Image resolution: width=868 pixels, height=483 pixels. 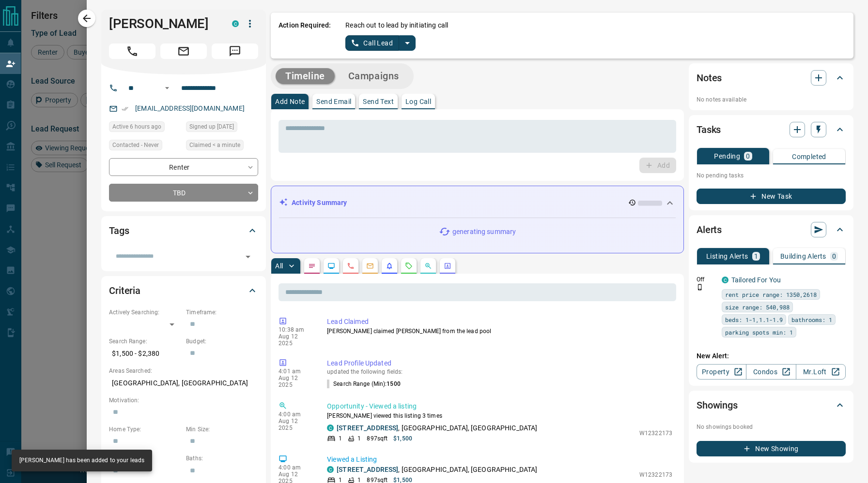 What do you see at coordinates (222, 459) in the screenshot?
I see `p: Baths:` at bounding box center [222, 459].